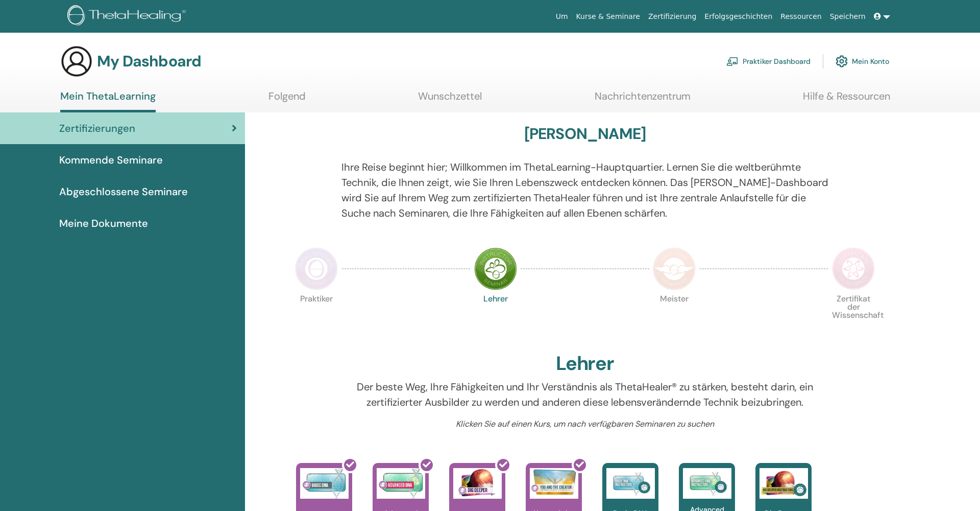 This screenshot has height=511, width=980. Describe the element at coordinates (103, 223) in the screenshot. I see `span: Meine Dokumente` at that location.